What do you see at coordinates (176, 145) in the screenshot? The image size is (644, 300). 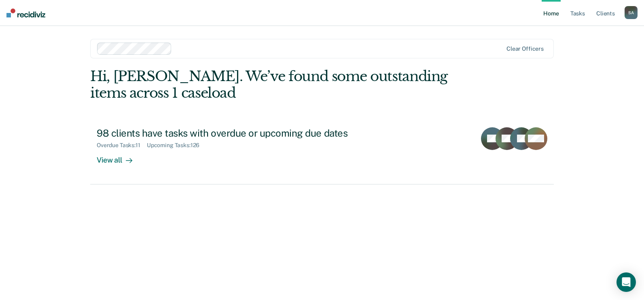 I see `div: Upcoming Tasks : 126` at bounding box center [176, 145].